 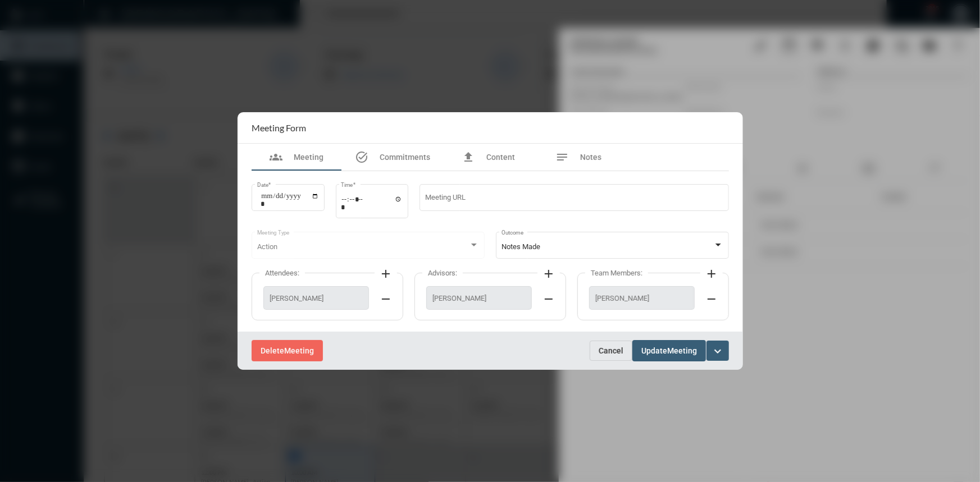 I want to click on button: Cancel, so click(x=610, y=351).